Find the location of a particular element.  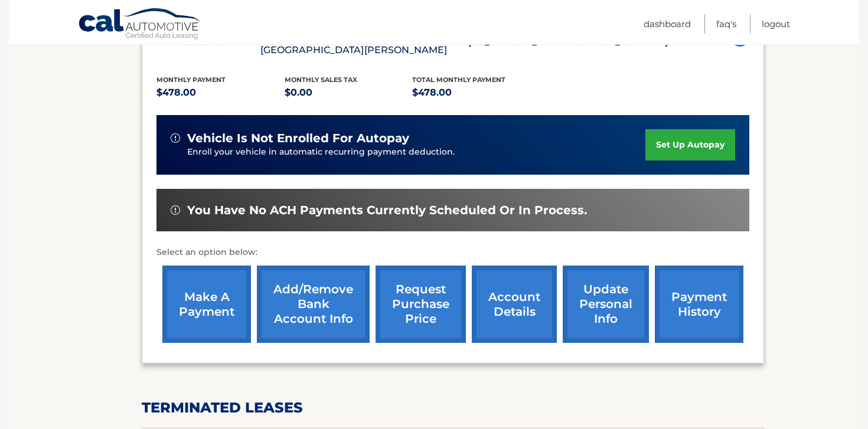

a: FAQ's is located at coordinates (726, 24).